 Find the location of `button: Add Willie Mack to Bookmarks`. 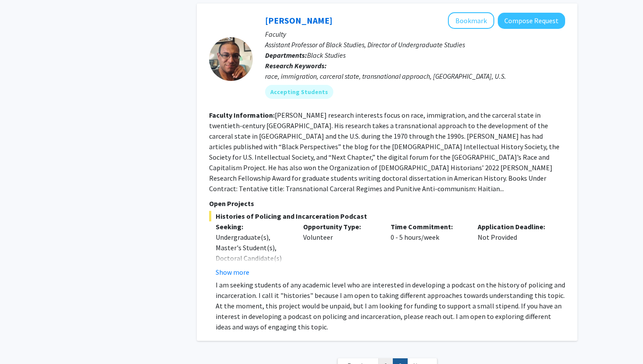

button: Add Willie Mack to Bookmarks is located at coordinates (471, 20).